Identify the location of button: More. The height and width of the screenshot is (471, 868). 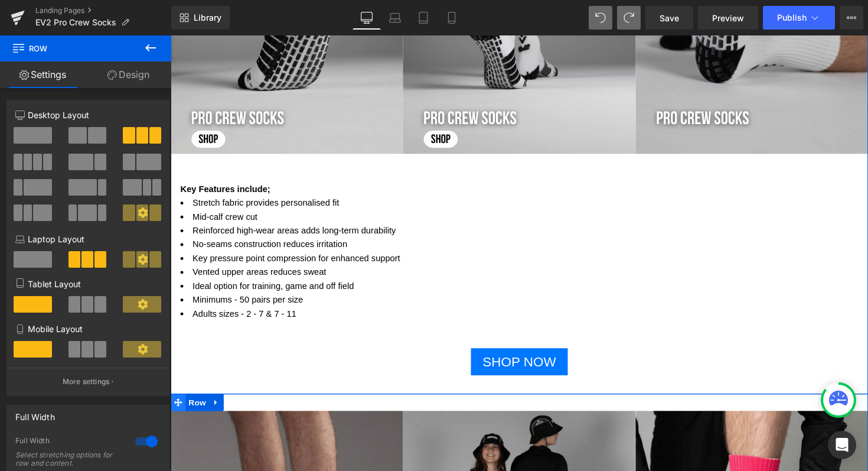
(852, 18).